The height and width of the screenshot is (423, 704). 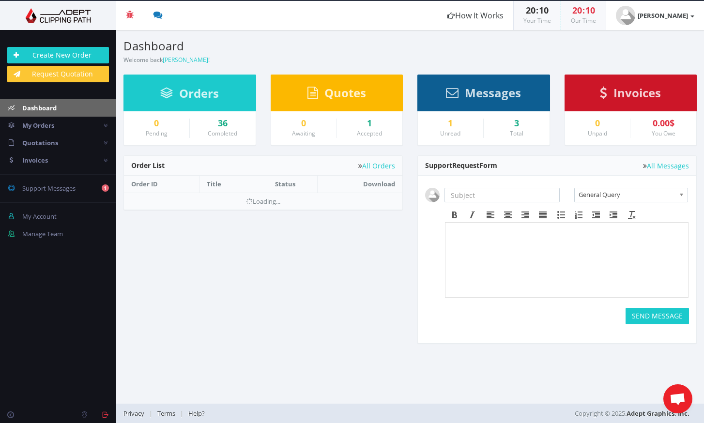 I want to click on div: 3, so click(x=517, y=124).